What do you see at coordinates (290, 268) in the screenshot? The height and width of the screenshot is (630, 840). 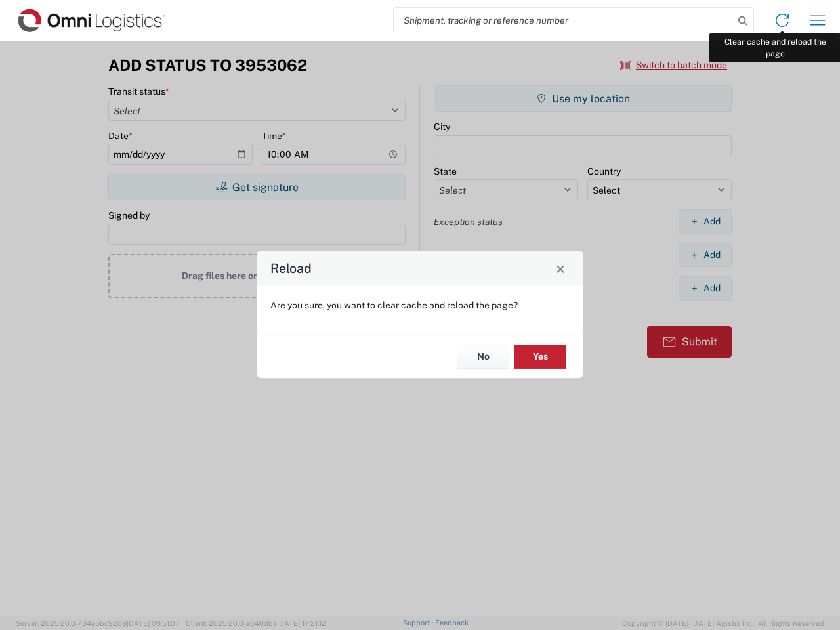 I see `h4: Reload` at bounding box center [290, 268].